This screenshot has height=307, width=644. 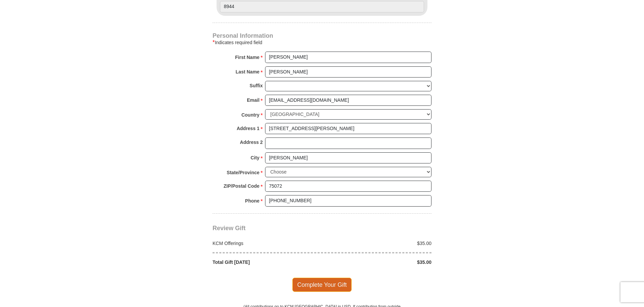 What do you see at coordinates (229, 228) in the screenshot?
I see `span: Review Gift` at bounding box center [229, 228].